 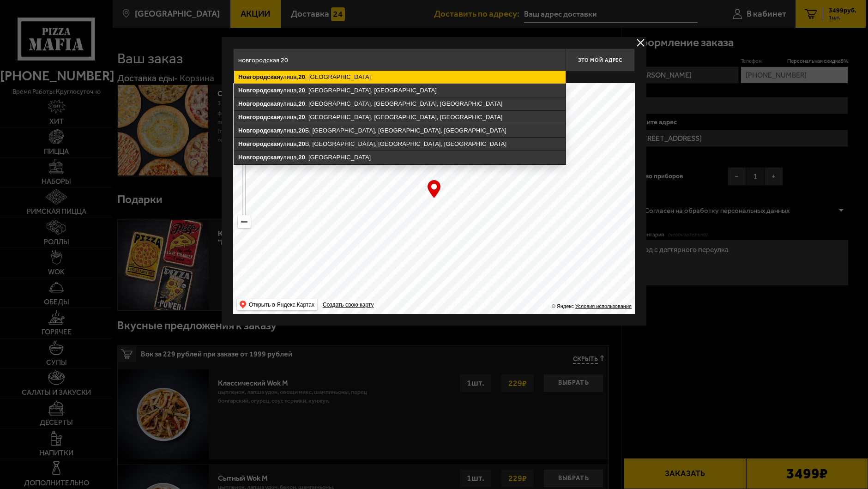 I want to click on p: Укажите дом на карте или в поле ввода, so click(x=298, y=78).